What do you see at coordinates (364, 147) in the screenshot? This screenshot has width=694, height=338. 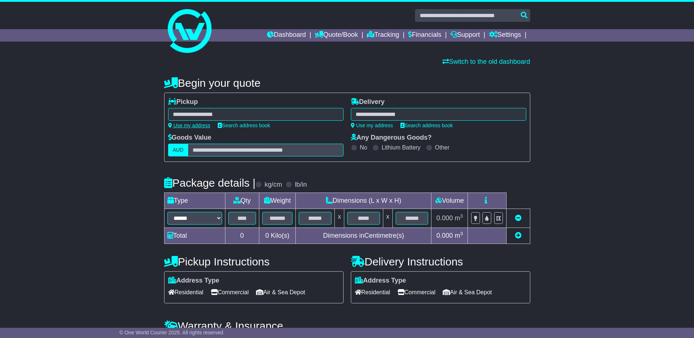 I see `label: No` at bounding box center [364, 147].